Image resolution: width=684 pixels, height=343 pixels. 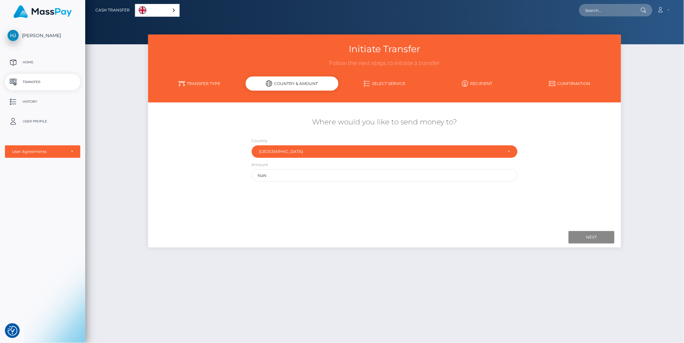 What do you see at coordinates (112, 10) in the screenshot?
I see `a: Cash Transfer` at bounding box center [112, 10].